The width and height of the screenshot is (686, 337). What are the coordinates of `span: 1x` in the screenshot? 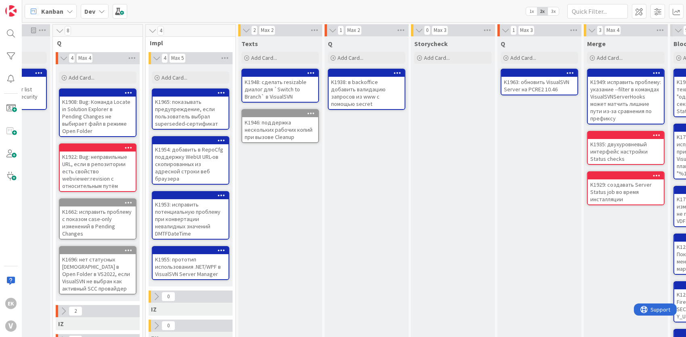 It's located at (532, 11).